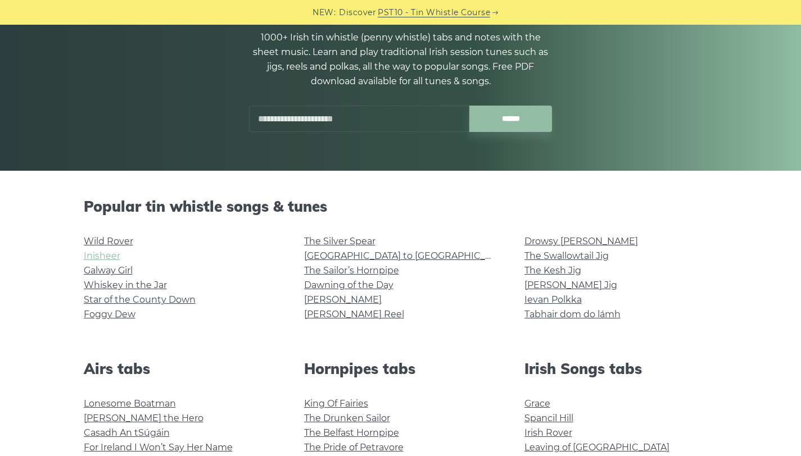 The width and height of the screenshot is (801, 456). Describe the element at coordinates (347, 418) in the screenshot. I see `a: The Drunken Sailor` at that location.